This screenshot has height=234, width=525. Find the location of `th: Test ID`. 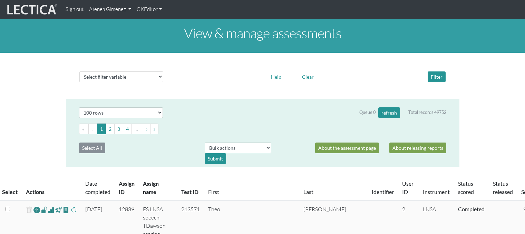

th: Test ID is located at coordinates (191, 188).